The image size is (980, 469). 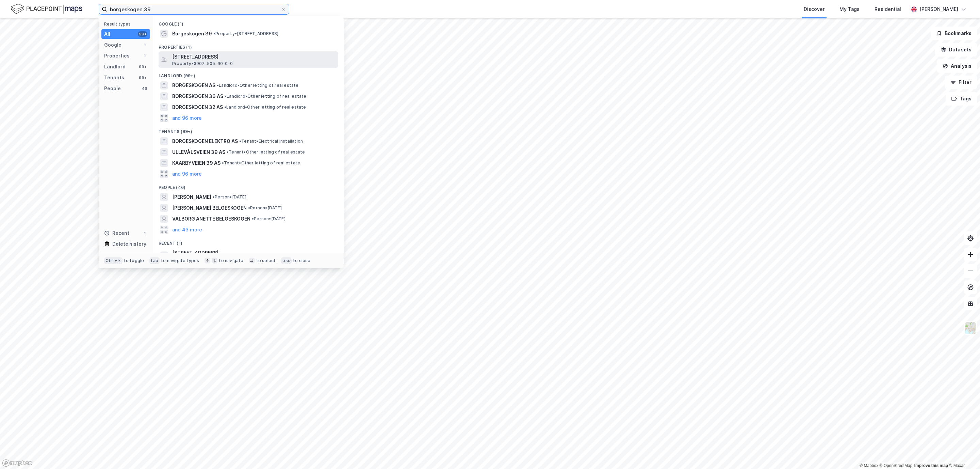 What do you see at coordinates (115, 67) in the screenshot?
I see `div: Landlord` at bounding box center [115, 67].